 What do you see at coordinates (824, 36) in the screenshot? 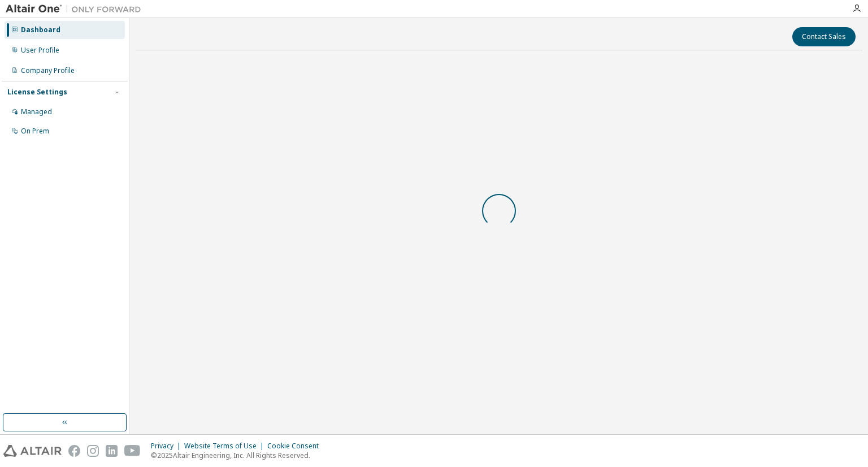
I see `button: Contact Sales` at bounding box center [824, 36].